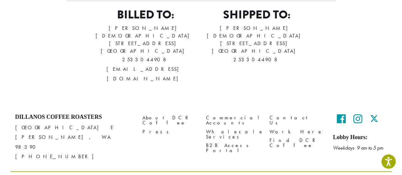 Image resolution: width=402 pixels, height=175 pixels. Describe the element at coordinates (257, 15) in the screenshot. I see `h2: Shipped to:` at that location.